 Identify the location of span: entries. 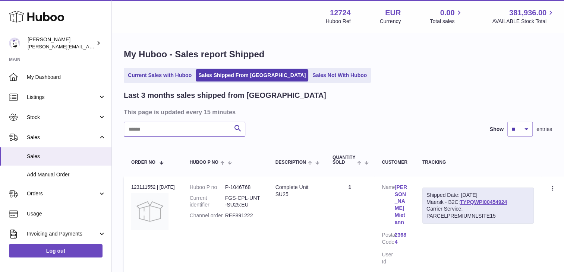
(544, 129).